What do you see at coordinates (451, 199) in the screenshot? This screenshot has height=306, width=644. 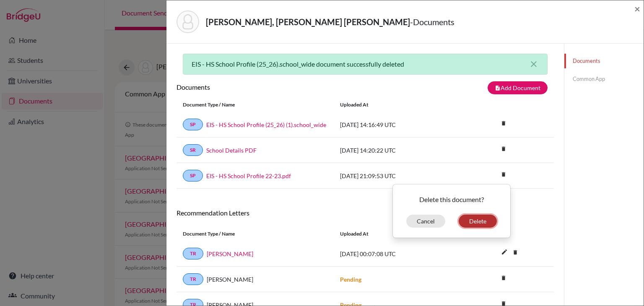 I see `p: Delete this document?` at bounding box center [451, 199].